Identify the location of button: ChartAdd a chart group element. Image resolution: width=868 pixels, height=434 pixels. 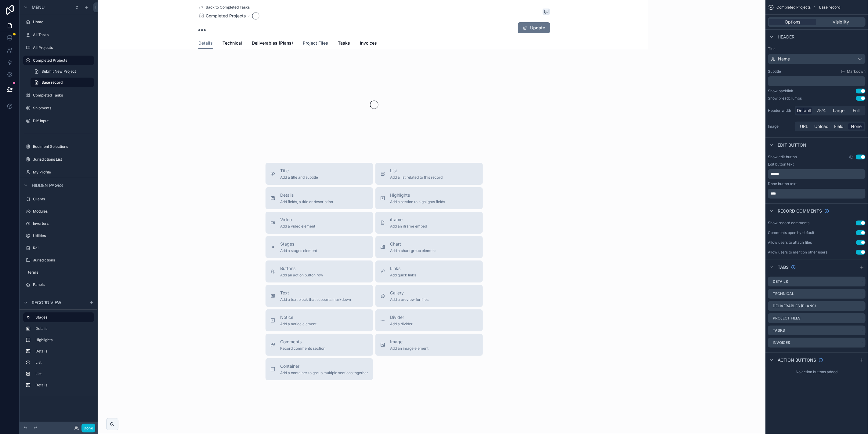
(430, 247).